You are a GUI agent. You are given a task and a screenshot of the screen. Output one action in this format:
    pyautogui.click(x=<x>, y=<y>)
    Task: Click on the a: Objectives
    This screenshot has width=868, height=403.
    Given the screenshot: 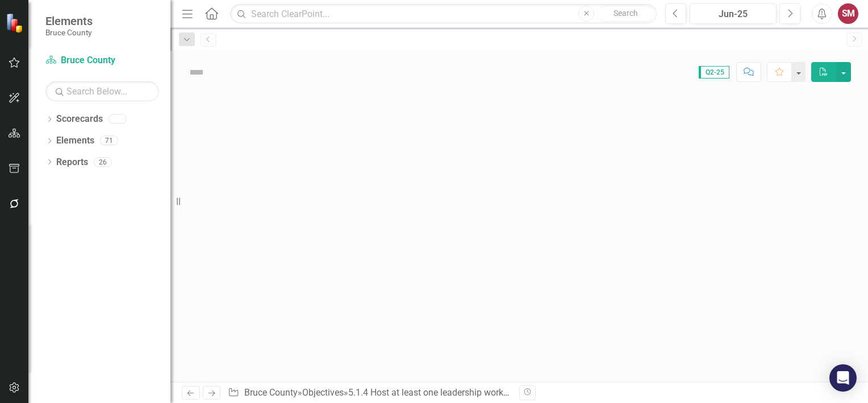 What is the action you would take?
    pyautogui.click(x=323, y=392)
    